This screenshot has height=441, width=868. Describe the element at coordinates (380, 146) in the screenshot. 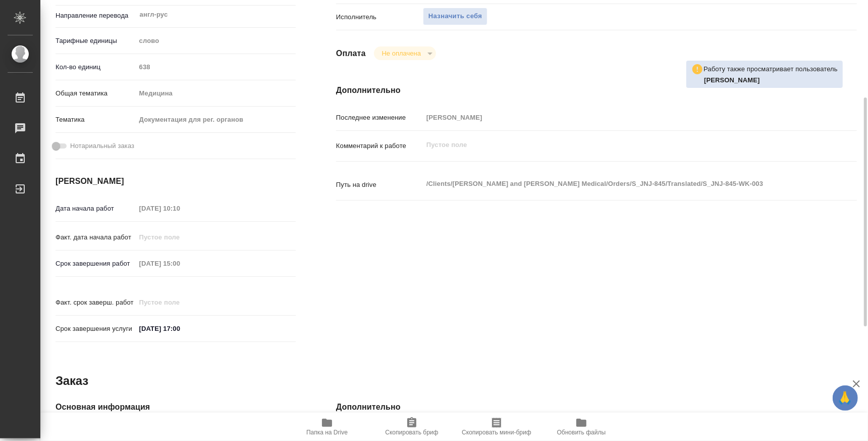

I see `p: Комментарий к работе` at that location.